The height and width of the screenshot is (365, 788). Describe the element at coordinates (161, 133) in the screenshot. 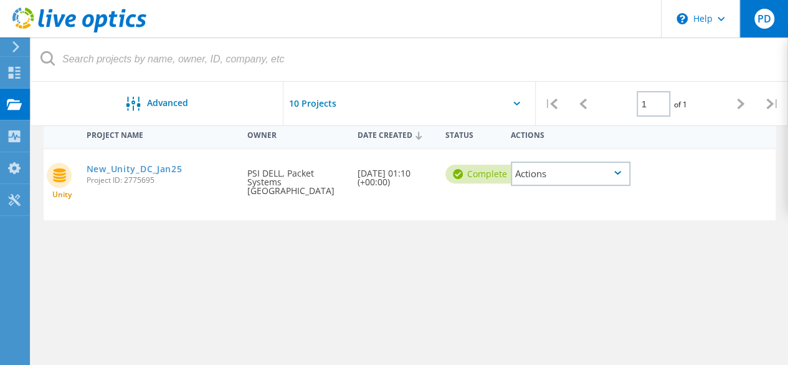

I see `div: Project Name` at that location.